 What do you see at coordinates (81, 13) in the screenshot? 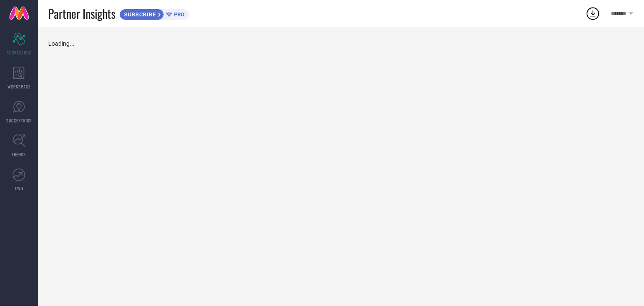
I see `span: Partner Insights` at bounding box center [81, 13].